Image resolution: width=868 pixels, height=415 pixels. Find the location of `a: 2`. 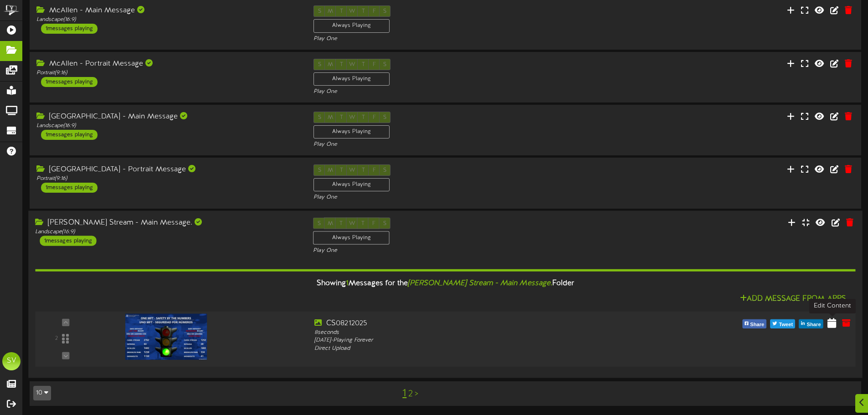

a: 2 is located at coordinates (410, 394).